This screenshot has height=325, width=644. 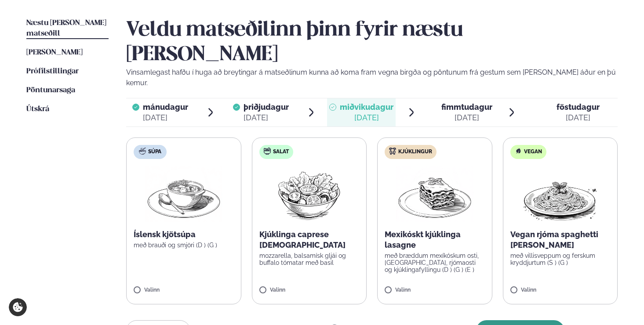 I want to click on p: Vinsamlegast hafðu í huga að breytingar á matseðlinum kunna að koma fram vegna birgða og pöntunum..., so click(x=372, y=78).